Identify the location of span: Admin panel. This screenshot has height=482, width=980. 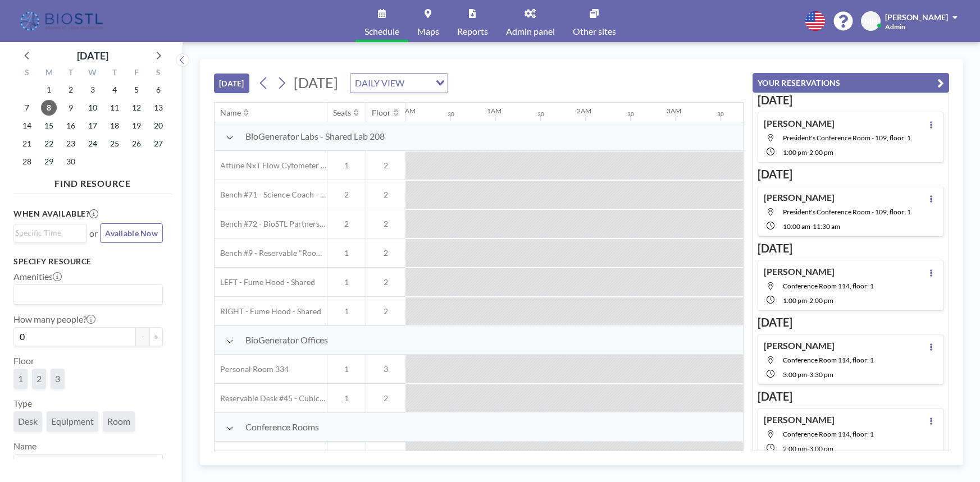
(530, 31).